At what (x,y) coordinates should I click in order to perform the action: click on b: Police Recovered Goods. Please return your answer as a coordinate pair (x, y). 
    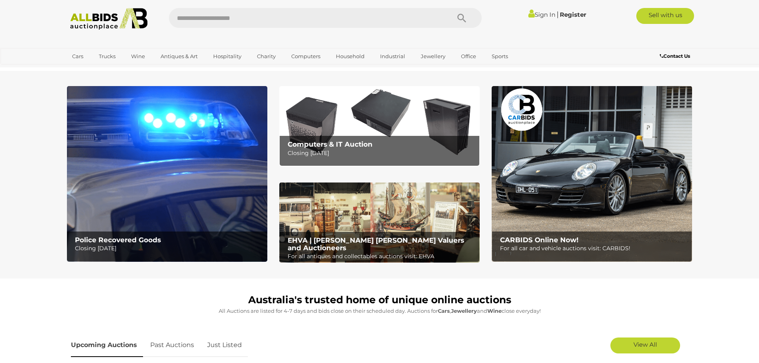
    Looking at the image, I should click on (118, 240).